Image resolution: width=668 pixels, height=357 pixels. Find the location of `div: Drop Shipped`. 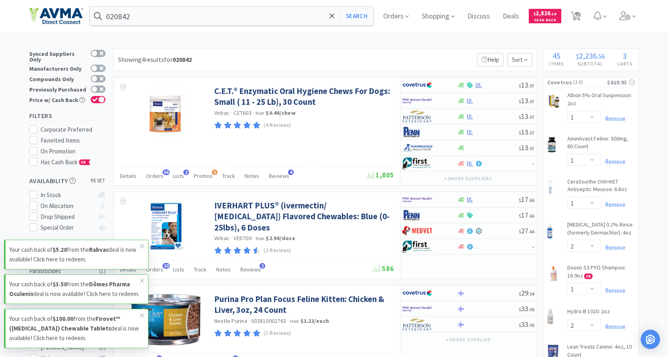

div: Drop Shipped is located at coordinates (67, 217).